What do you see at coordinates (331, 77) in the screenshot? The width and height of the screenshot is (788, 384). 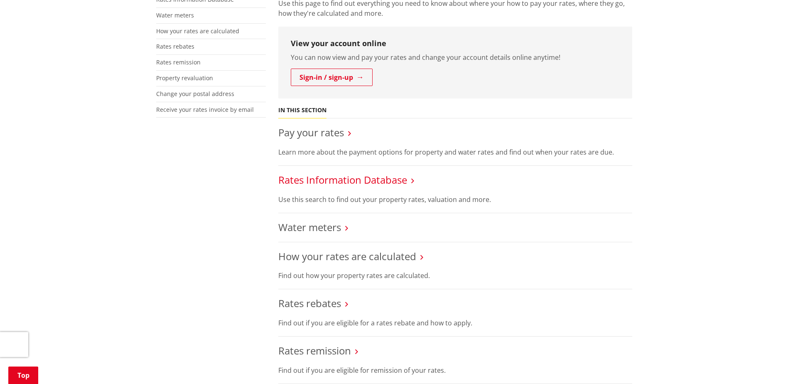 I see `a: Sign-in / sign-up` at bounding box center [331, 77].